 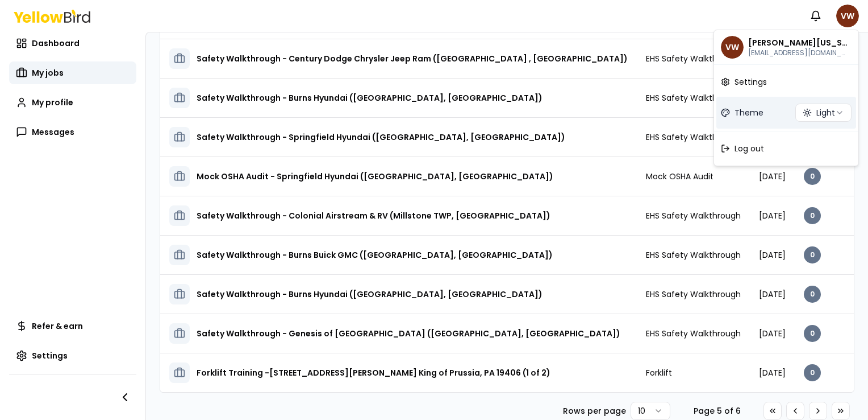 What do you see at coordinates (798, 53) in the screenshot?
I see `p: washingtonvance@yahoo.com` at bounding box center [798, 53].